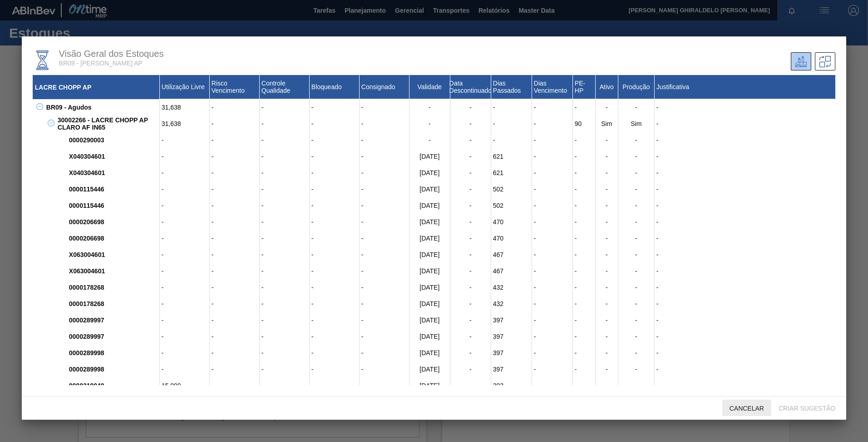 The height and width of the screenshot is (442, 868). What do you see at coordinates (512, 87) in the screenshot?
I see `div: Dias Passados` at bounding box center [512, 87].